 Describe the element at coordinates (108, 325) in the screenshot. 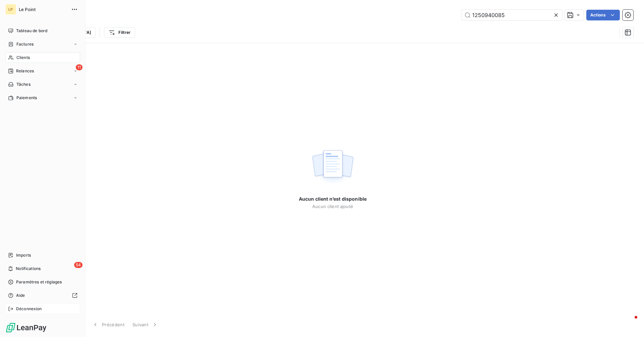

I see `button: Précédent` at that location.